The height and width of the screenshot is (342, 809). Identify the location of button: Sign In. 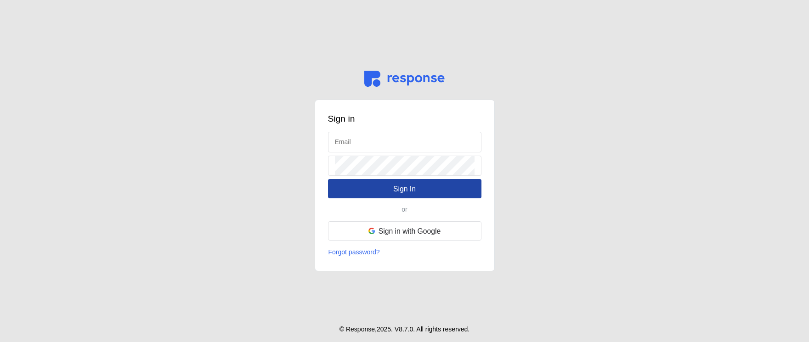
(405, 189).